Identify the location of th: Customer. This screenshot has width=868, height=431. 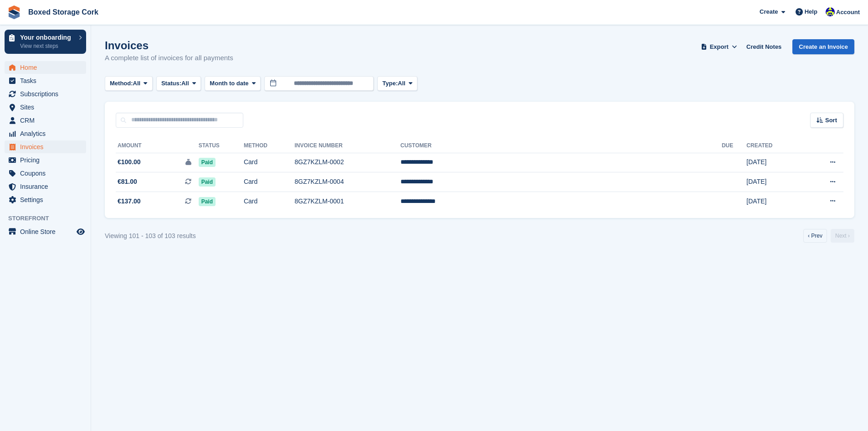
(561, 146).